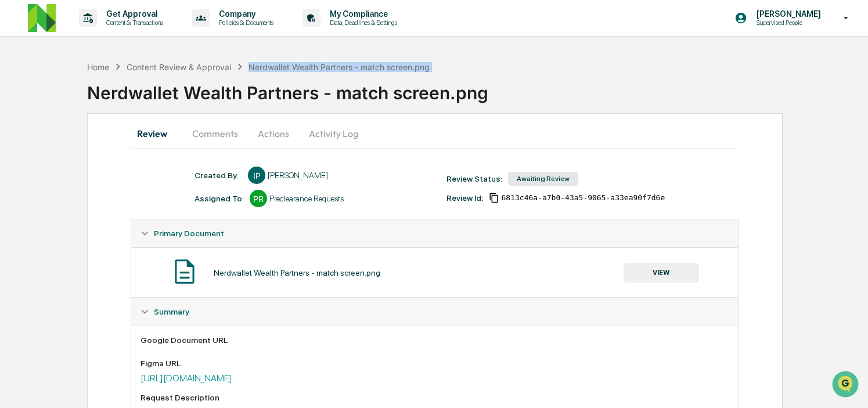 This screenshot has height=408, width=868. I want to click on div: PR, so click(258, 199).